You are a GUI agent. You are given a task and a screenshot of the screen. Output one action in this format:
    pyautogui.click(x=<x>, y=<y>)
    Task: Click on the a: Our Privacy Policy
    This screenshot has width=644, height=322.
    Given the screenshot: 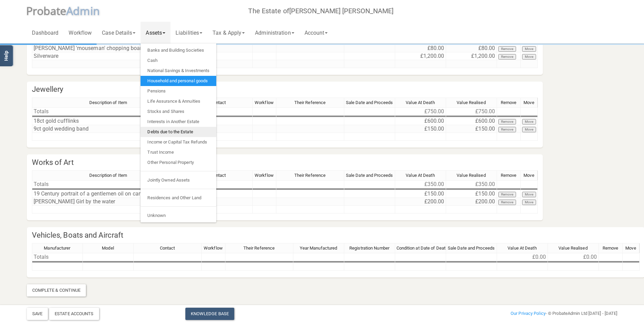 What is the action you would take?
    pyautogui.click(x=528, y=313)
    